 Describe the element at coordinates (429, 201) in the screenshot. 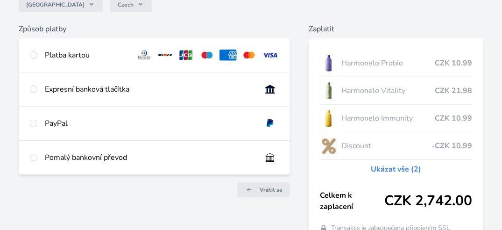

I see `span: CZK 2,742.00` at that location.